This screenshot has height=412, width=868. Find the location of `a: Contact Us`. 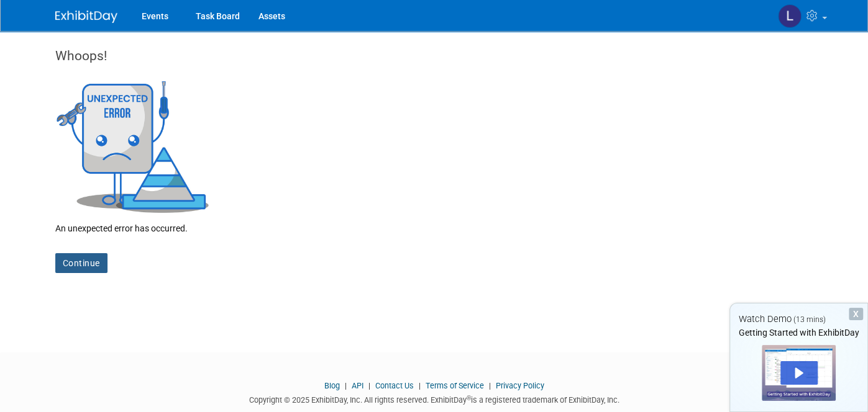

a: Contact Us is located at coordinates (394, 386).